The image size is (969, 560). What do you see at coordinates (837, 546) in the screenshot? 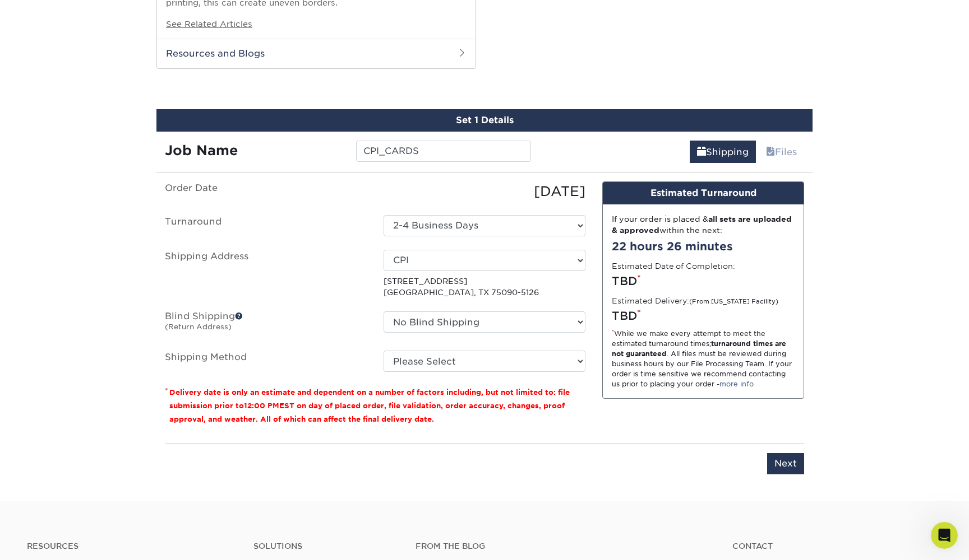
I see `a: Contact` at bounding box center [837, 546].